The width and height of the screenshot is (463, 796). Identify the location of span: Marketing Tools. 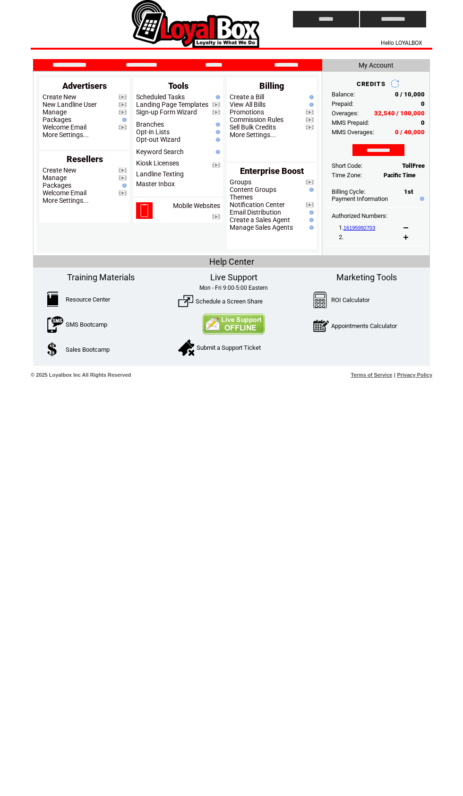
(367, 277).